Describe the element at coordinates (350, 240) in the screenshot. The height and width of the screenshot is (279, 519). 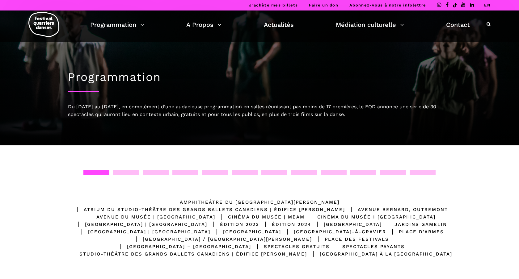
I see `div: Place des Festivals` at that location.